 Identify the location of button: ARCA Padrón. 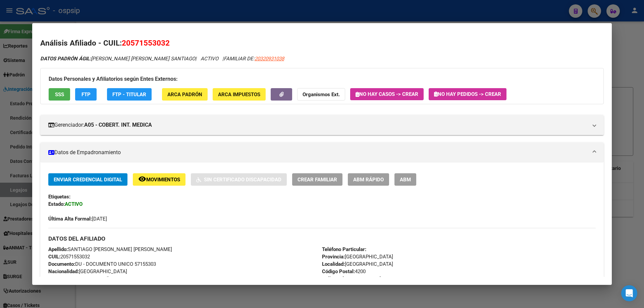
(185, 94).